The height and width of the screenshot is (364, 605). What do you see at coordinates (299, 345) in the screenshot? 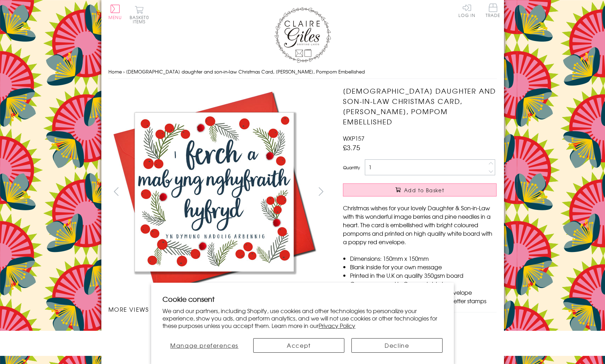
I see `button: Accept` at bounding box center [299, 345].